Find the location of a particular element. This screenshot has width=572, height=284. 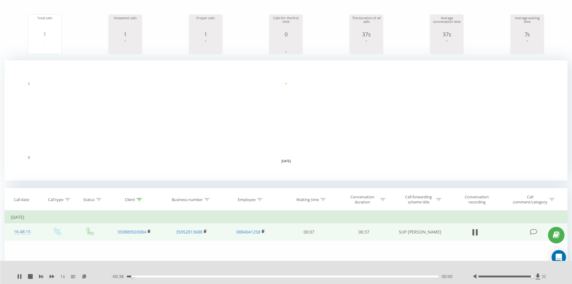

div: Employee is located at coordinates (246, 199).